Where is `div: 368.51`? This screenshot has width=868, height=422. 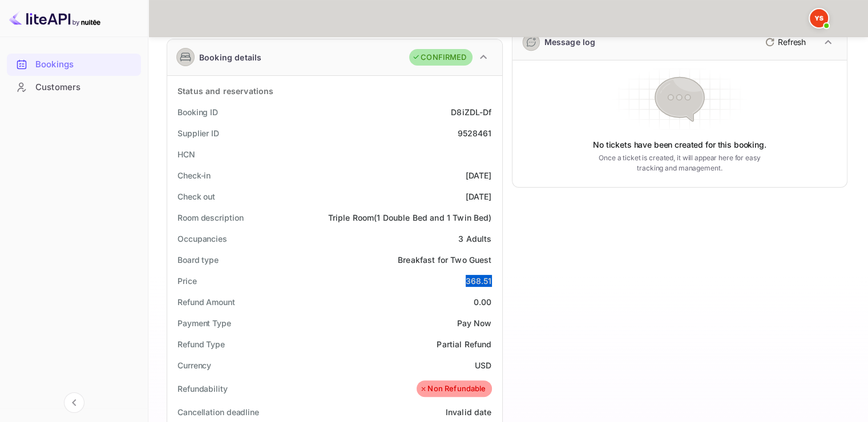 div: 368.51 is located at coordinates (478, 281).